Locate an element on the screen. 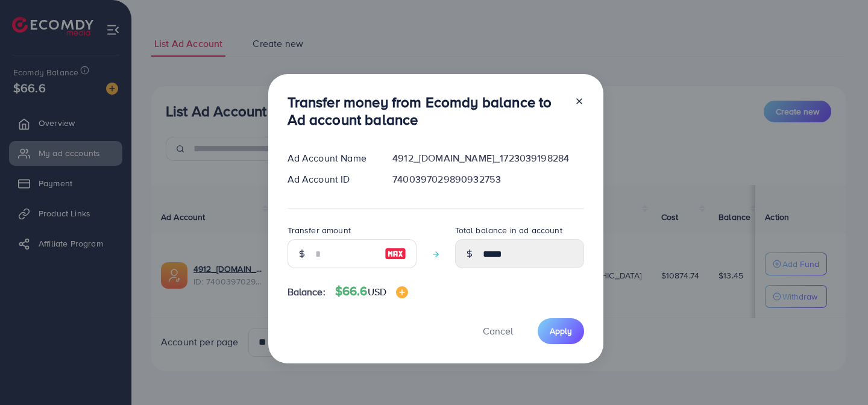  label: Transfer amount is located at coordinates (319, 230).